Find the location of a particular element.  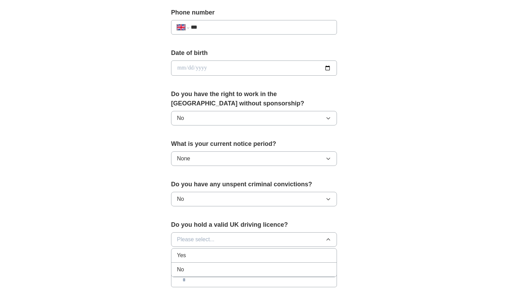

button: Please select... is located at coordinates (254, 239).